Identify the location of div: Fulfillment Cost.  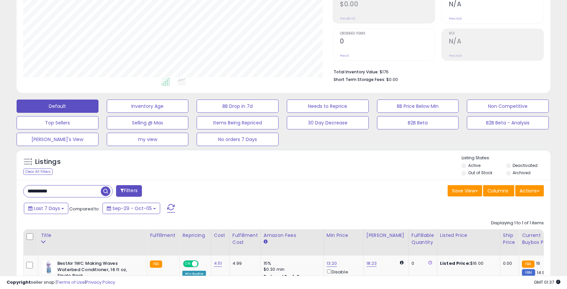
(245, 239).